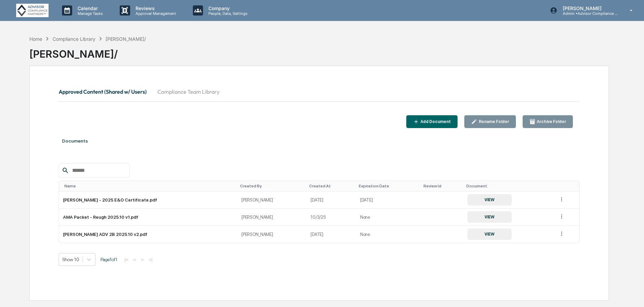 The image size is (644, 307). What do you see at coordinates (432, 122) in the screenshot?
I see `button: Add Document` at bounding box center [432, 122].